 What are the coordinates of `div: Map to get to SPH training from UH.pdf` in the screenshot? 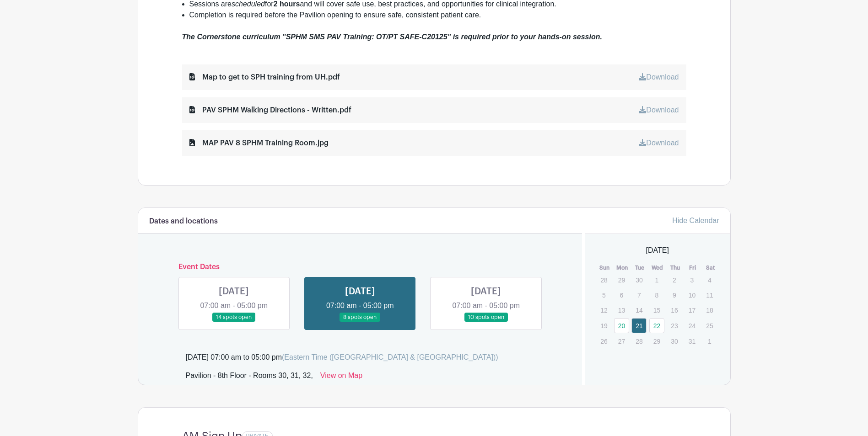 It's located at (265, 78).